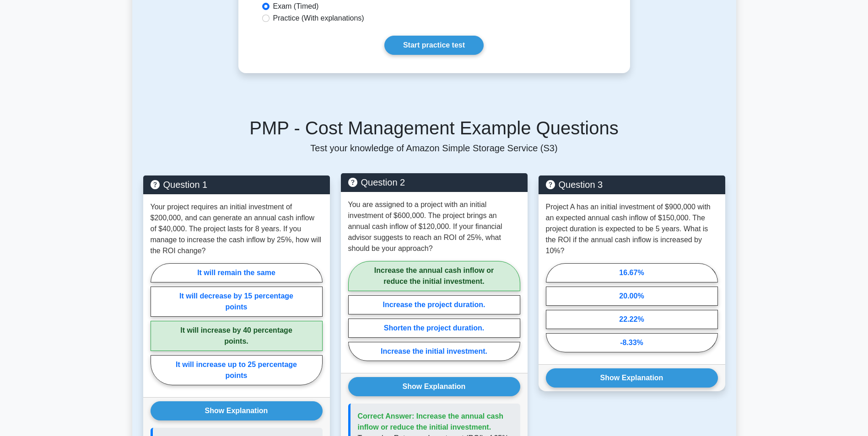 This screenshot has width=868, height=436. I want to click on p: Your project requires an initial investment of $200,000, and can generate an annual cash inflow o..., so click(237, 229).